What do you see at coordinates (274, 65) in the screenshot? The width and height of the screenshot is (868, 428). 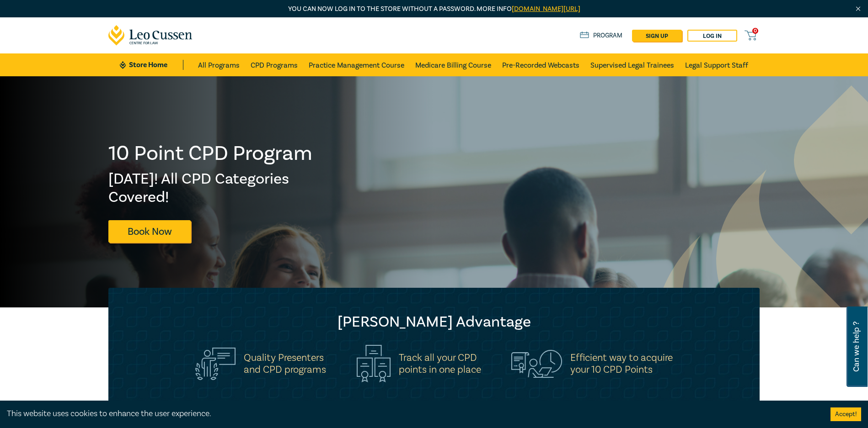 I see `a: CPD Programs` at bounding box center [274, 65].